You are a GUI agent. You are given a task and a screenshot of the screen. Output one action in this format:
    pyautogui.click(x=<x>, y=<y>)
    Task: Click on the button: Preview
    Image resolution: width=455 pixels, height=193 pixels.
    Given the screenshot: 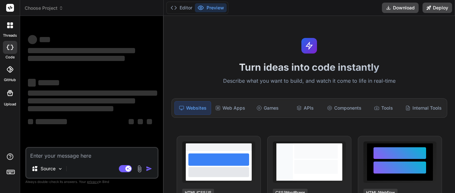 What is the action you would take?
    pyautogui.click(x=211, y=8)
    